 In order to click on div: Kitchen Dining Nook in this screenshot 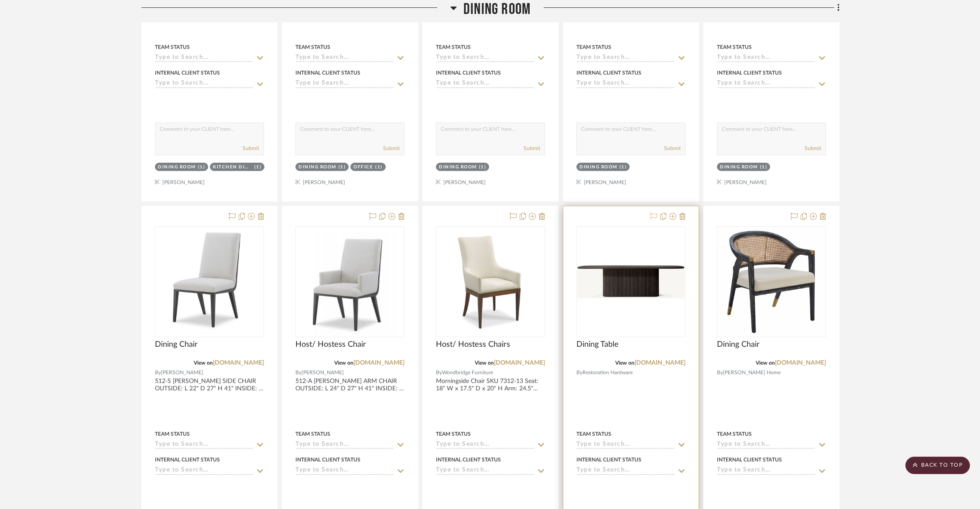, I will do `click(233, 167)`.